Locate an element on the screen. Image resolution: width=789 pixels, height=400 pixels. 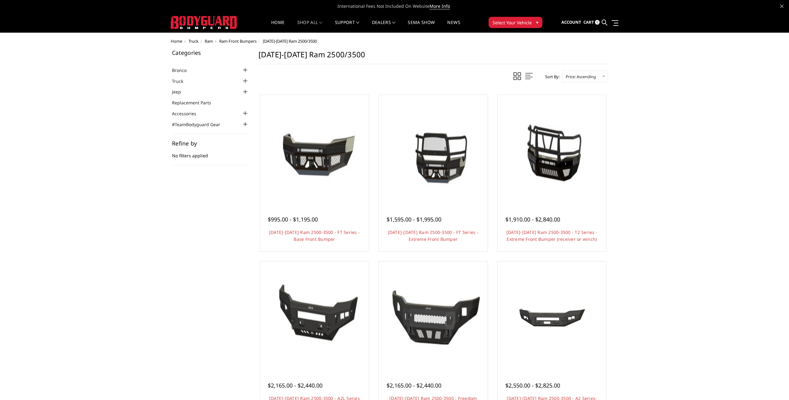
span: Ram is located at coordinates (209, 41).